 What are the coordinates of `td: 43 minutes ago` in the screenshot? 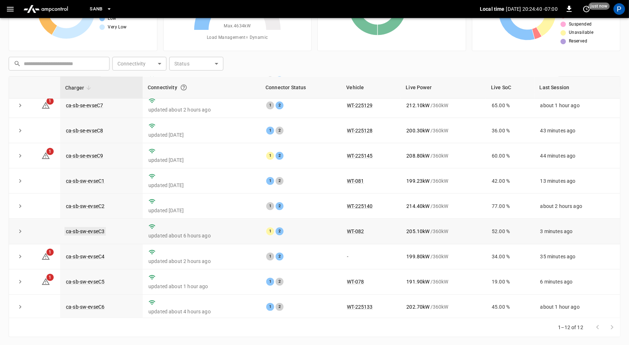 It's located at (577, 131).